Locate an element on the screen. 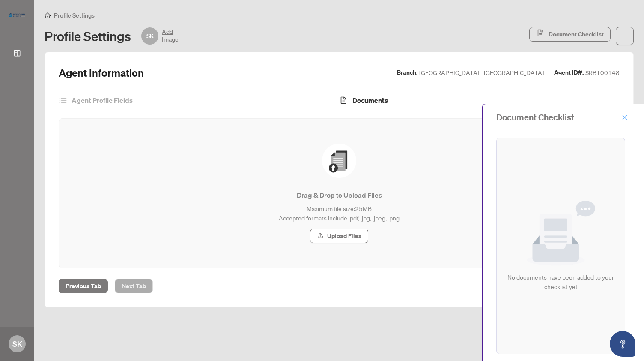  span: Upload Files is located at coordinates (344, 235).